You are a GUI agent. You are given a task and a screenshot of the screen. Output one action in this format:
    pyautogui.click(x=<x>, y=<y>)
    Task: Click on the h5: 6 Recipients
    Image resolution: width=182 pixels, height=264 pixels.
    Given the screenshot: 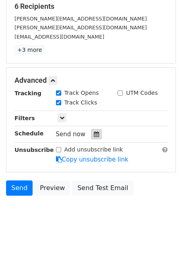 What is the action you would take?
    pyautogui.click(x=91, y=6)
    